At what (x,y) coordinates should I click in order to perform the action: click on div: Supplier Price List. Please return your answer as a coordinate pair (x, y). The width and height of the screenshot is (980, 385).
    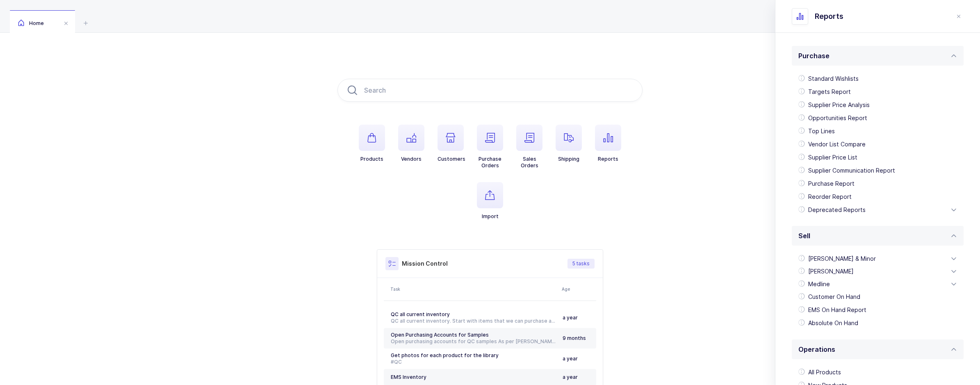
    Looking at the image, I should click on (878, 157).